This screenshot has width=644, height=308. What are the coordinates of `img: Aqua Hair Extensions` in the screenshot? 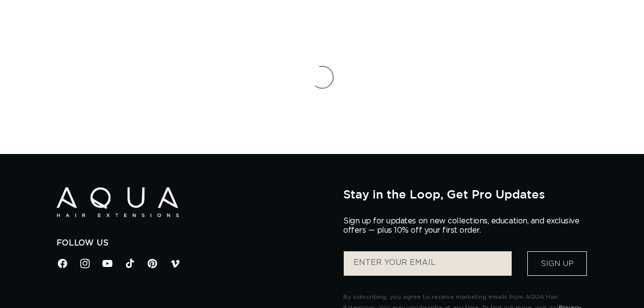 It's located at (117, 202).